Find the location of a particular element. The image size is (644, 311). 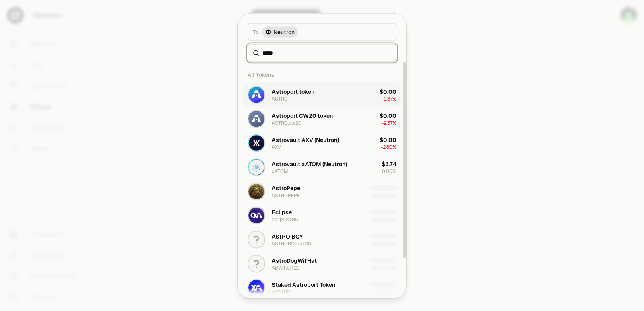

img: xASTRO Logo is located at coordinates (256, 288).